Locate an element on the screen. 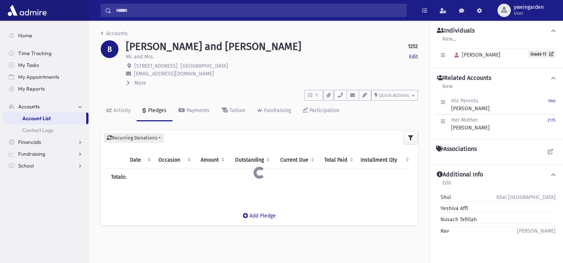  button: 1 is located at coordinates (314, 95).